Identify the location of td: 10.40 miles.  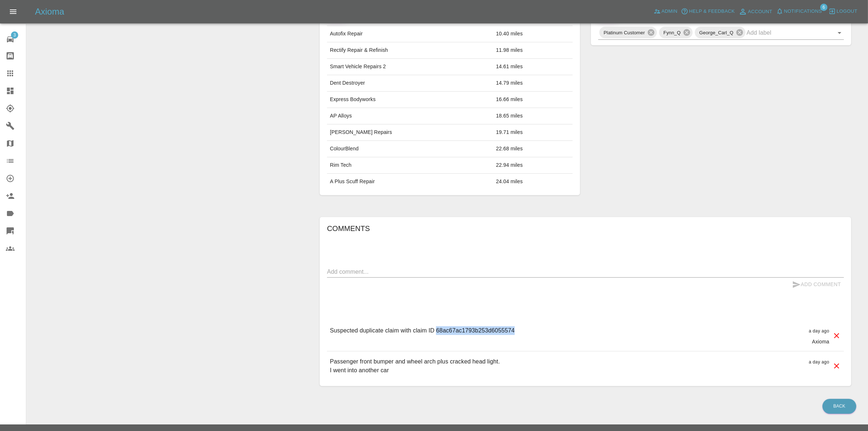
(533, 34).